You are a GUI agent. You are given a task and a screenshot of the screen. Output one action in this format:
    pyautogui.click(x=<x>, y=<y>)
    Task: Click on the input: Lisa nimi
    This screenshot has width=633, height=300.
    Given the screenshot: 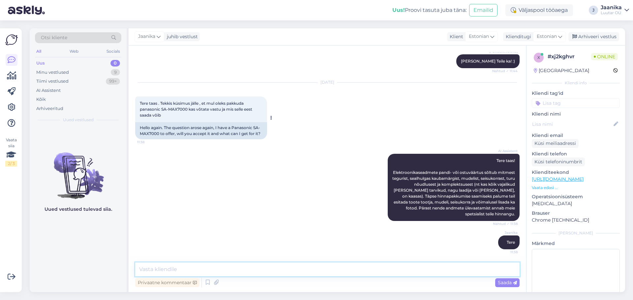 What is the action you would take?
    pyautogui.click(x=572, y=124)
    